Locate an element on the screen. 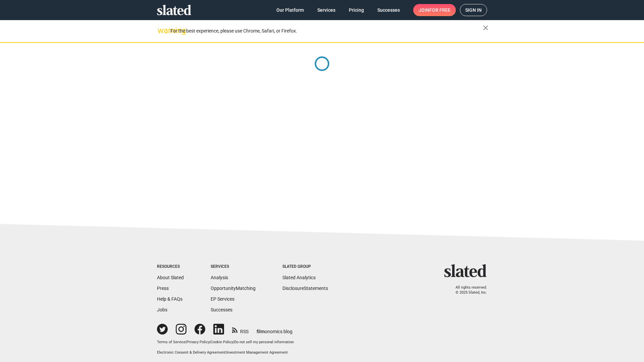 The height and width of the screenshot is (362, 644). a: About Slated is located at coordinates (170, 278).